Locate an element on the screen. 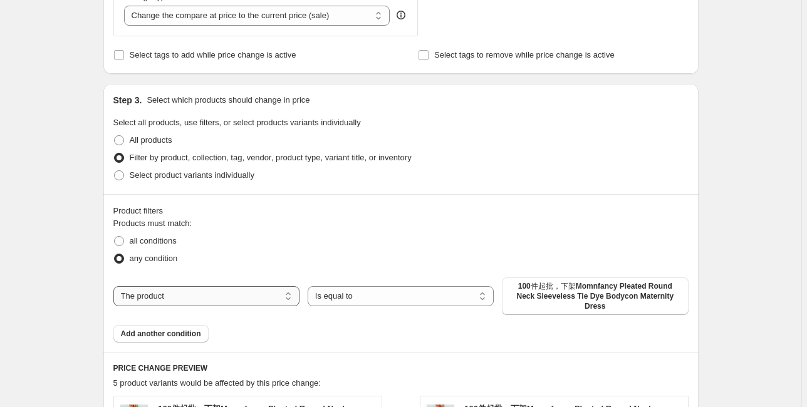  span: All products is located at coordinates (151, 140).